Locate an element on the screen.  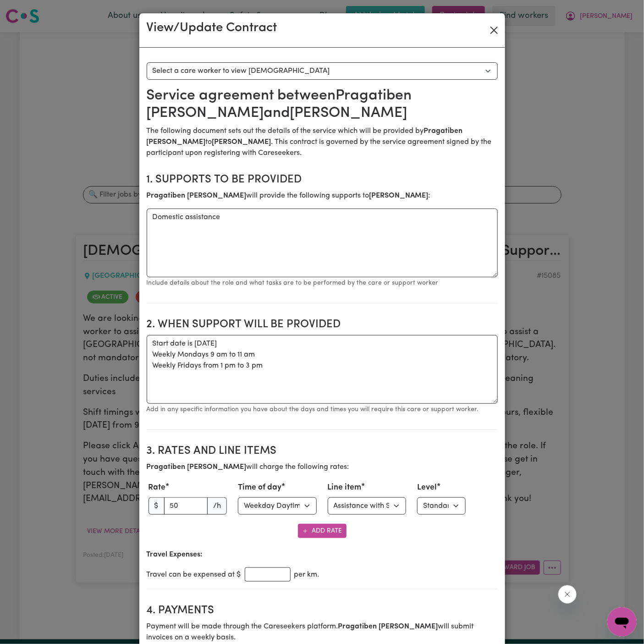
h2: 1. Supports to be provided is located at coordinates (322, 180).